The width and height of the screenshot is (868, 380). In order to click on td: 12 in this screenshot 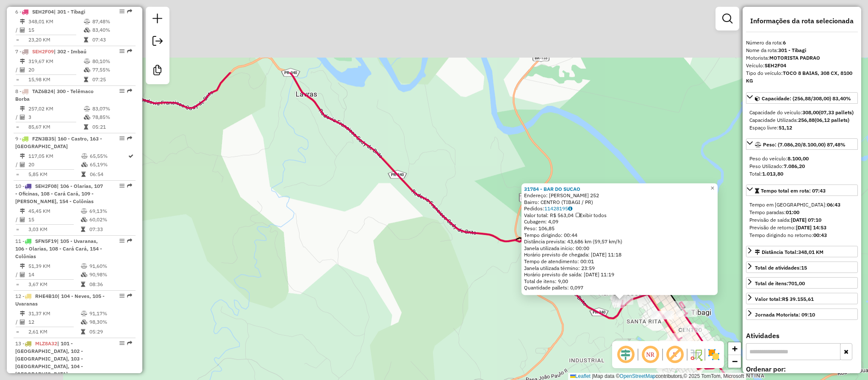, I will do `click(54, 322)`.